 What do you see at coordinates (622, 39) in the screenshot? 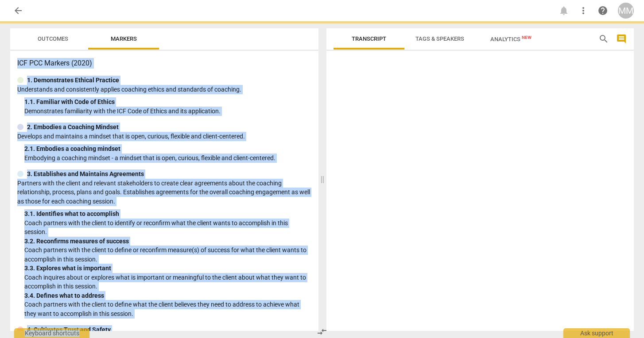
I see `span: comment` at bounding box center [622, 39].